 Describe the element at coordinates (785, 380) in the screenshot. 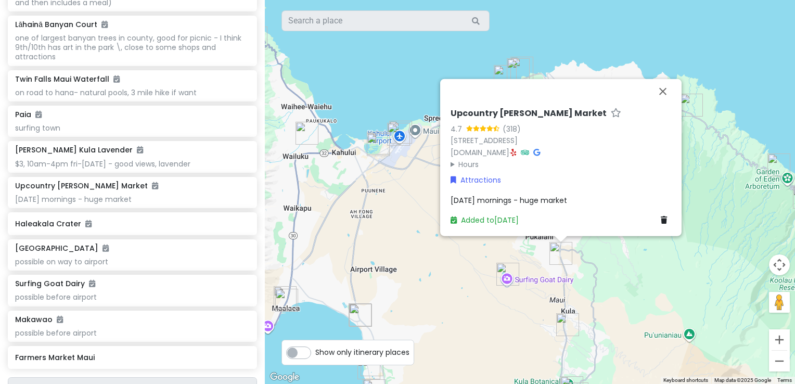

I see `a: Terms (opens in new tab)` at that location.